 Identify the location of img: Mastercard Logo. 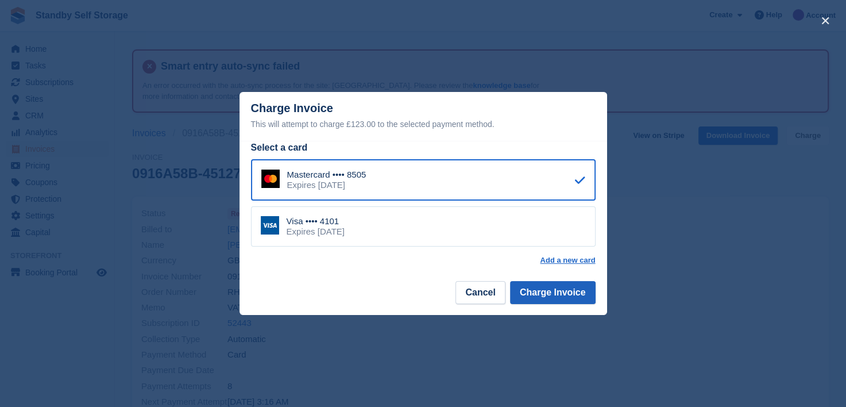
(271, 179).